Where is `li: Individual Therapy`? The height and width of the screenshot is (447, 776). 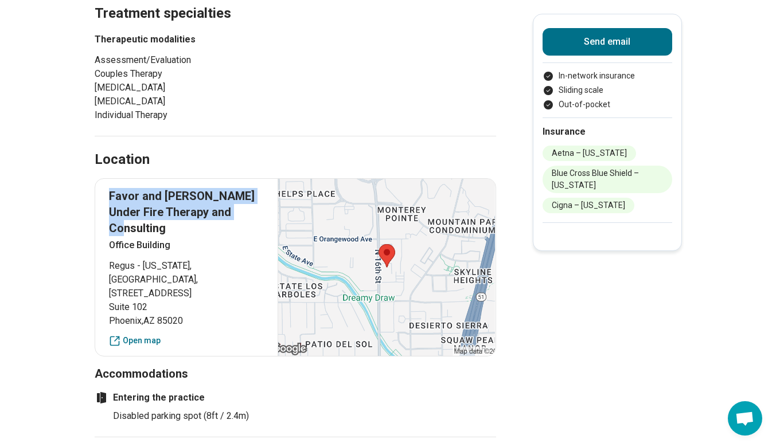 li: Individual Therapy is located at coordinates (175, 115).